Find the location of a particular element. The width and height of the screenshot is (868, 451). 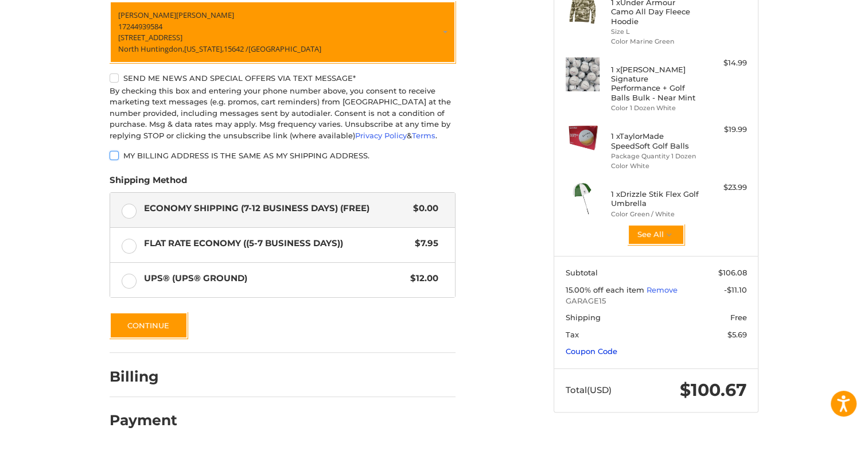

span: $100.67 is located at coordinates (713, 390).